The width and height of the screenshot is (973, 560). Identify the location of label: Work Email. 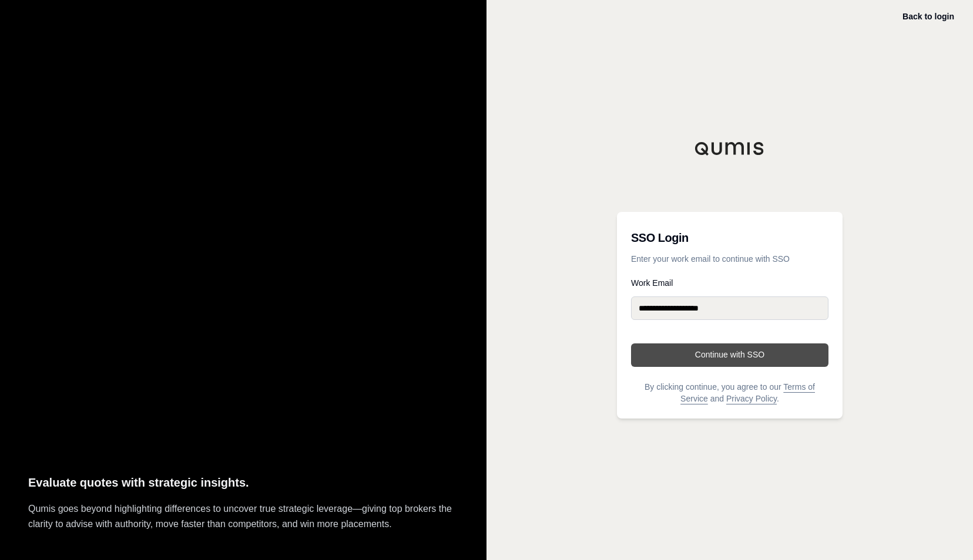
(730, 283).